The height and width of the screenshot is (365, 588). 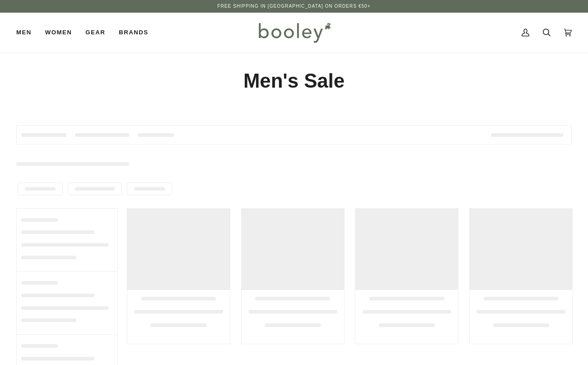 I want to click on span: Women, so click(x=58, y=33).